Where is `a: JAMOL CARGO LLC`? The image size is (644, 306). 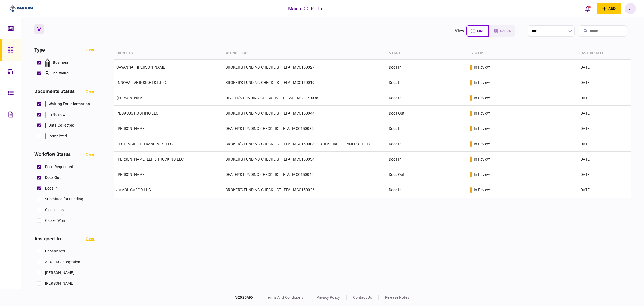
a: JAMOL CARGO LLC is located at coordinates (133, 189).